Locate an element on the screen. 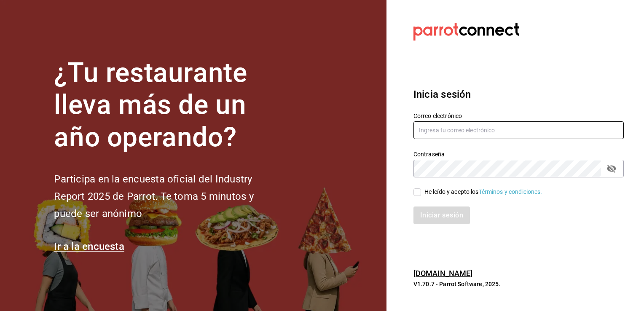  a: Ir a la encuesta is located at coordinates (89, 246).